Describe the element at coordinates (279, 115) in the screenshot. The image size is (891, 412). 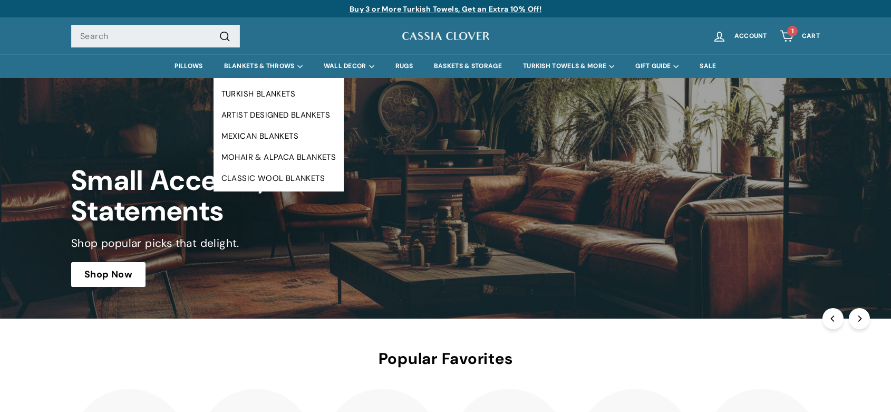
I see `a: ARTIST DESIGNED BLANKETS` at that location.